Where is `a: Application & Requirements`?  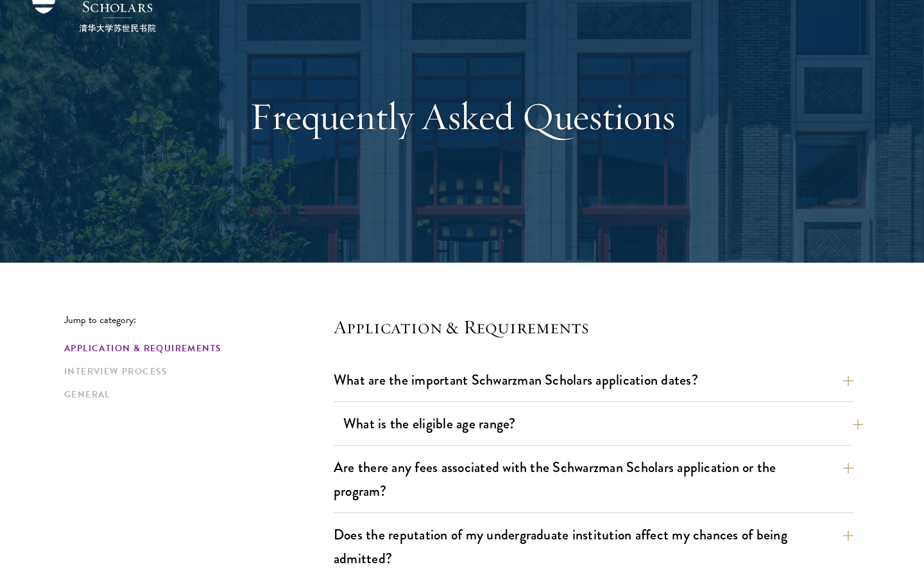 a: Application & Requirements is located at coordinates (195, 348).